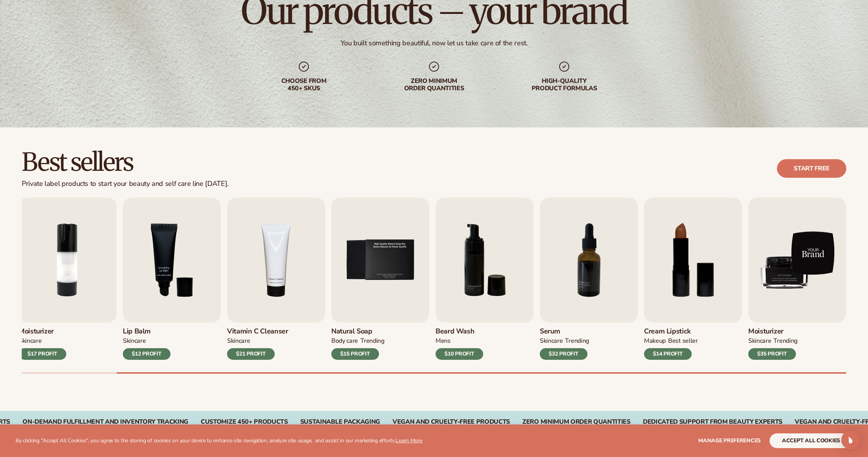  What do you see at coordinates (693, 279) in the screenshot?
I see `a: 8 / 9` at bounding box center [693, 279].